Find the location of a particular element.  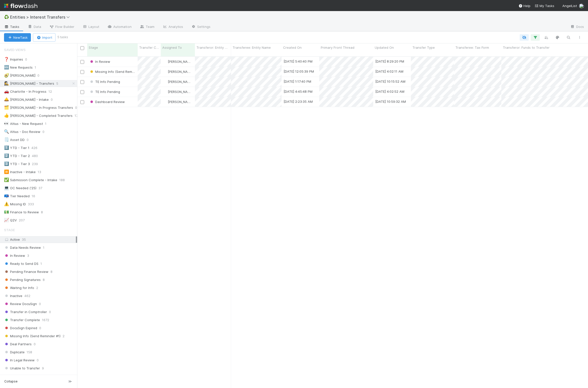

span: Inactive is located at coordinates (13, 296).